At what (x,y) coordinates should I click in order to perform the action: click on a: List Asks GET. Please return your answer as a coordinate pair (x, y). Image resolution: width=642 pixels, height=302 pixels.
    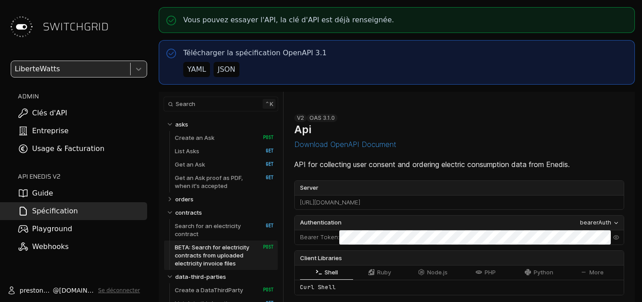
    Looking at the image, I should click on (224, 151).